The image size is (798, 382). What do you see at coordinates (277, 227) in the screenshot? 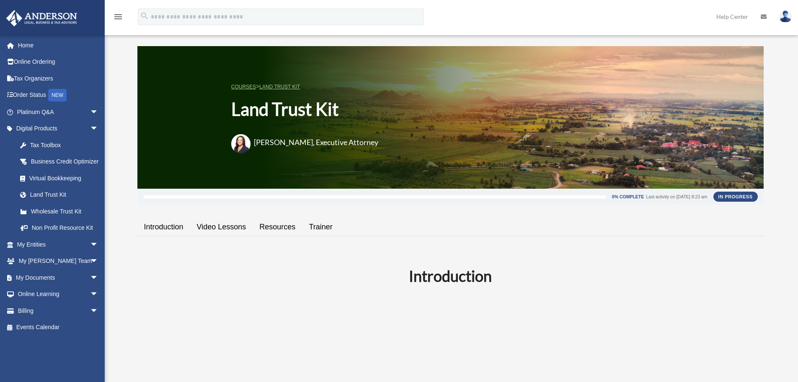
I see `a: Resources` at bounding box center [277, 227].